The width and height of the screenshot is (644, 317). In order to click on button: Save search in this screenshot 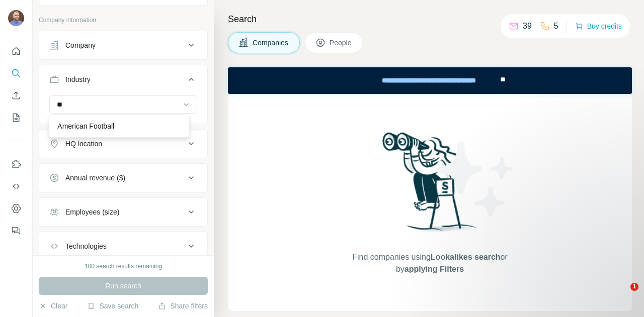, I will do `click(113, 306)`.